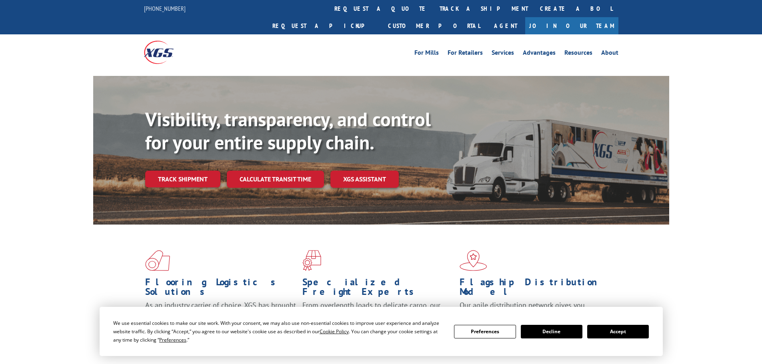 The width and height of the screenshot is (762, 364). What do you see at coordinates (275, 179) in the screenshot?
I see `a: Calculate transit time` at bounding box center [275, 179].